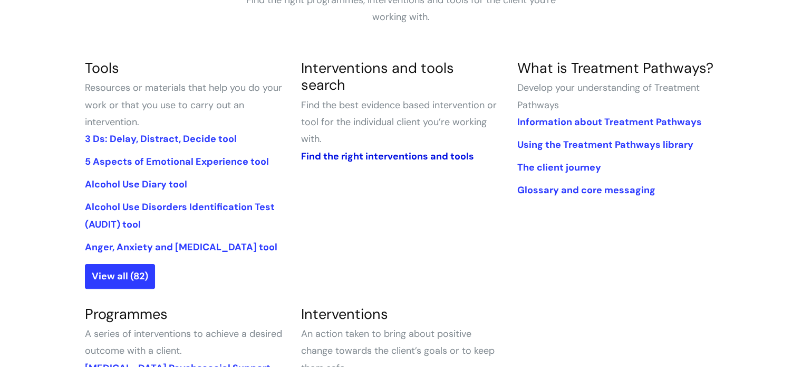 This screenshot has width=802, height=367. What do you see at coordinates (377, 76) in the screenshot?
I see `a: Interventions and tools search` at bounding box center [377, 76].